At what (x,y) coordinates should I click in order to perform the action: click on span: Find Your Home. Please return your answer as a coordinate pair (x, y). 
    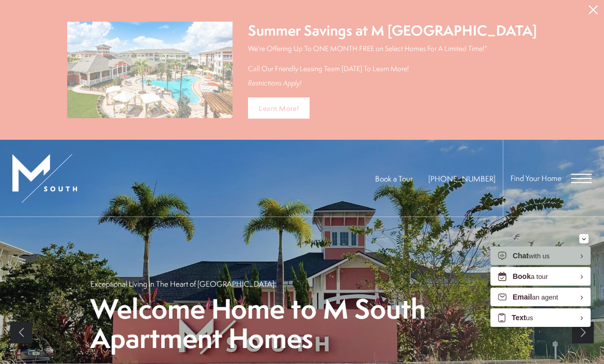
    Looking at the image, I should click on (536, 178).